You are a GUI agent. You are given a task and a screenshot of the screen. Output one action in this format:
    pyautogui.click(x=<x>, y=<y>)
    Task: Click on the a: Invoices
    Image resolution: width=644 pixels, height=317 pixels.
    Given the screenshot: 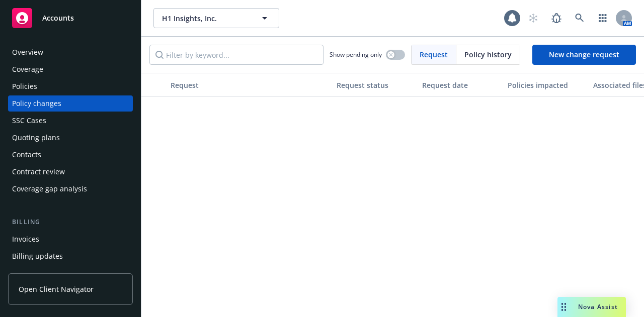 What is the action you would take?
    pyautogui.click(x=71, y=240)
    